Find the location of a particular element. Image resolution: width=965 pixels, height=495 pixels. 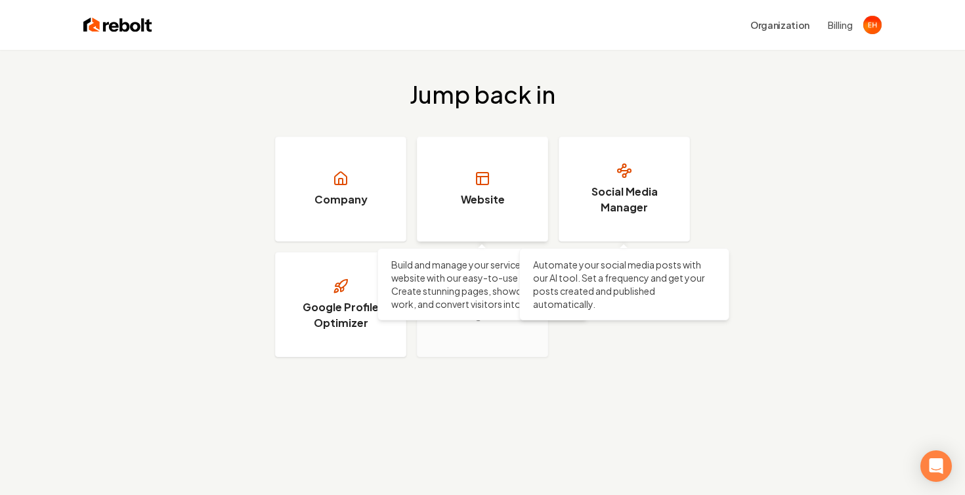

img: Eric Hernandez is located at coordinates (873, 25).